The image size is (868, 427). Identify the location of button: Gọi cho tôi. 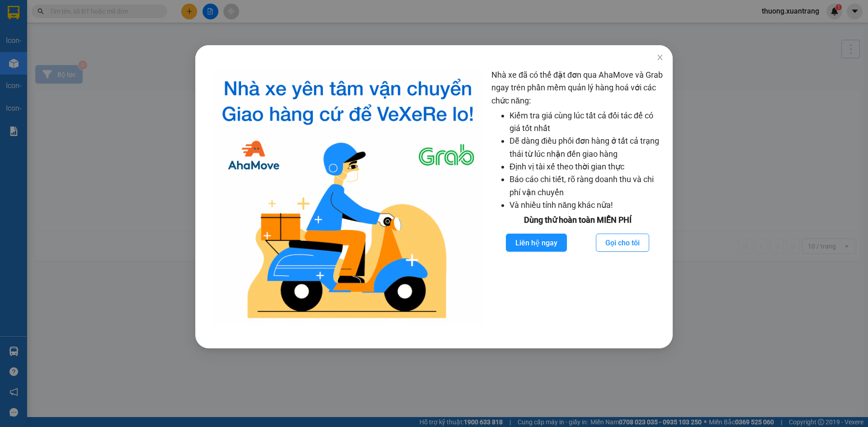
(623, 243).